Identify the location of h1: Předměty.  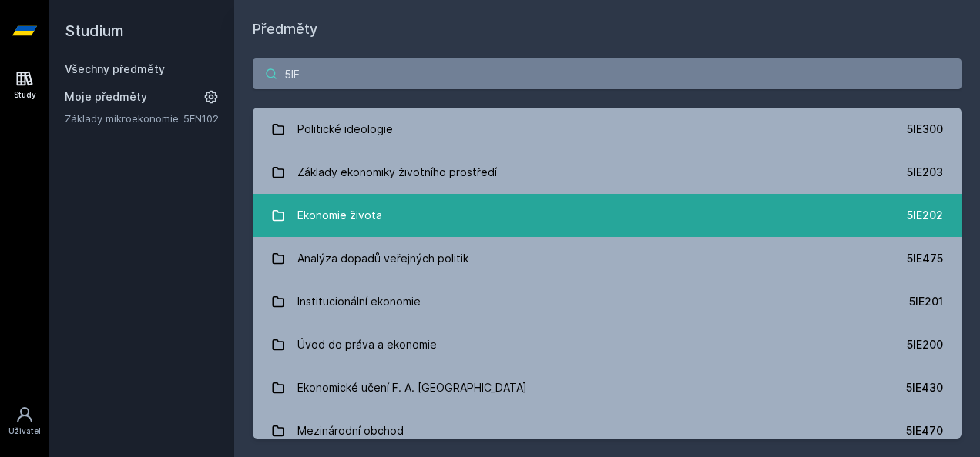
(607, 29).